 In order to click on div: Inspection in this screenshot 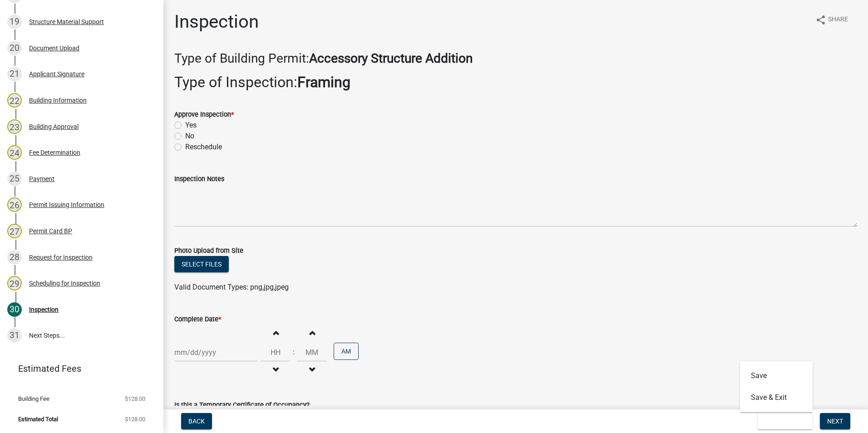, I will do `click(44, 309)`.